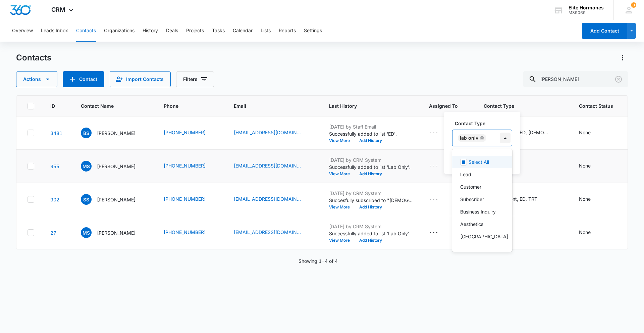 This screenshot has height=333, width=644. What do you see at coordinates (114, 133) in the screenshot?
I see `div: Contact Name - Bob Snider - Select to Edit Field` at bounding box center [114, 133].